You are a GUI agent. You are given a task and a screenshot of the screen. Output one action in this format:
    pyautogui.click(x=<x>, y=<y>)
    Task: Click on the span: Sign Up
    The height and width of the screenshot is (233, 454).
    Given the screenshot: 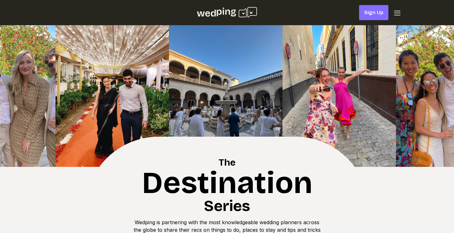 What is the action you would take?
    pyautogui.click(x=374, y=13)
    